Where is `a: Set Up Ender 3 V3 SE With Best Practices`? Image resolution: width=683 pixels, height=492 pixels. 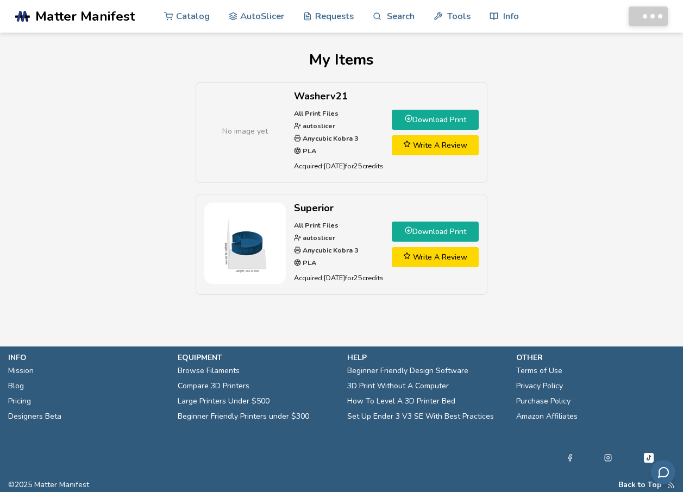 a: Set Up Ender 3 V3 SE With Best Practices is located at coordinates (420, 417).